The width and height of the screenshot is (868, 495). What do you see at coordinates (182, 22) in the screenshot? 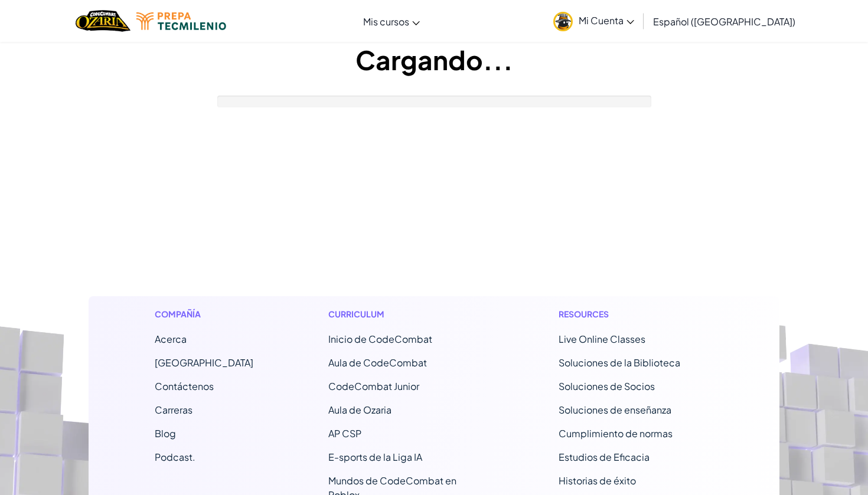
I see `img: Tecmilenio logo` at bounding box center [182, 22].